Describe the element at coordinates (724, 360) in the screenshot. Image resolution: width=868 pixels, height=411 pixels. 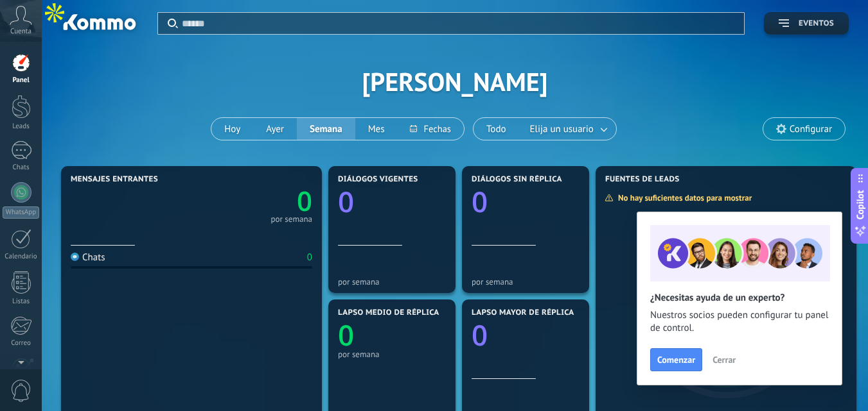
I see `button: Cerrar` at that location.